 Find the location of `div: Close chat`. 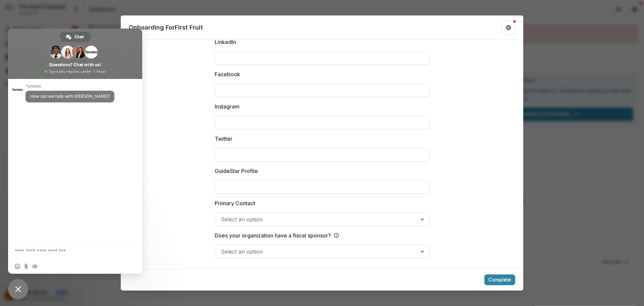

div: Close chat is located at coordinates (18, 289).